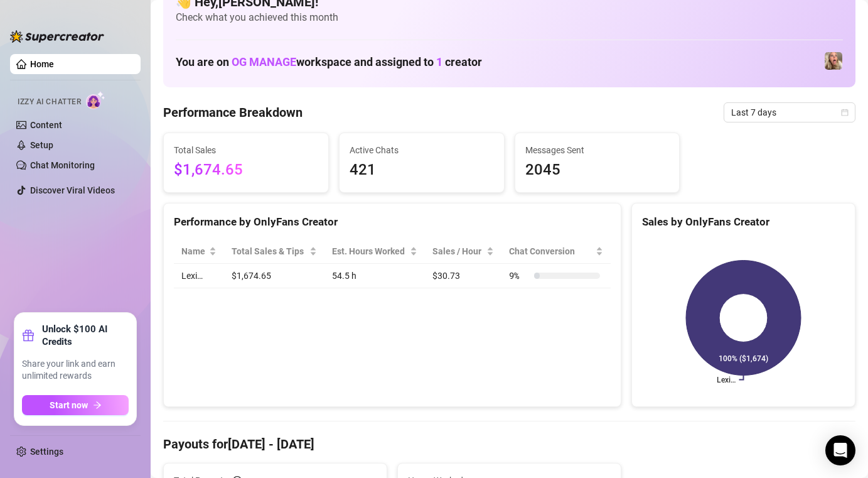  I want to click on span: gift, so click(29, 335).